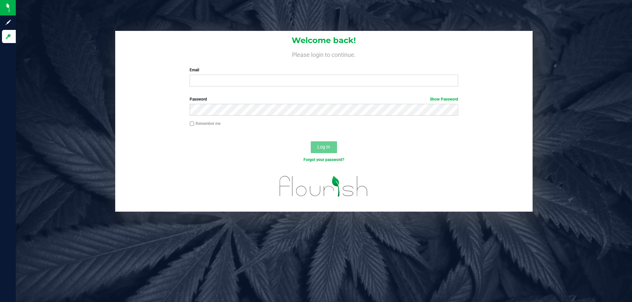 The image size is (632, 302). What do you see at coordinates (198, 99) in the screenshot?
I see `span: Password` at bounding box center [198, 99].